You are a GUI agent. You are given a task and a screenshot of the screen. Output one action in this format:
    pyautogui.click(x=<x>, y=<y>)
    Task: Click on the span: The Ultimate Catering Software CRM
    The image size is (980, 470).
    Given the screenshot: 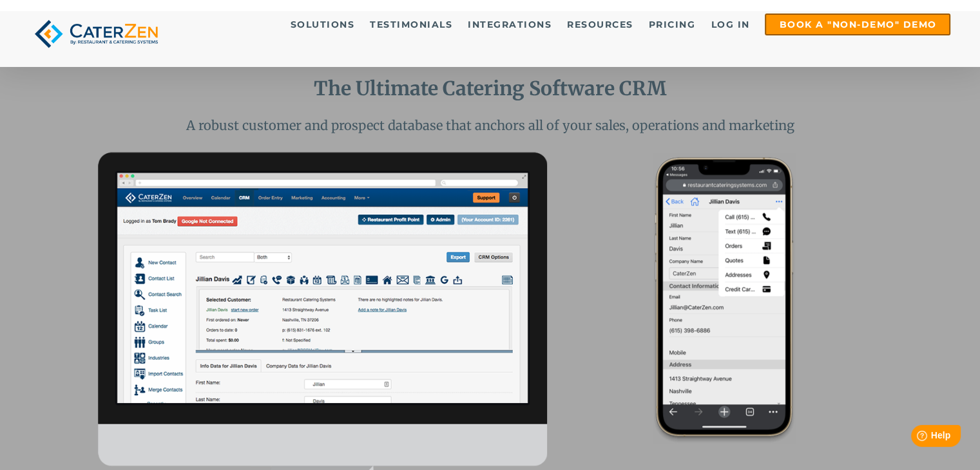 What is the action you would take?
    pyautogui.click(x=490, y=88)
    